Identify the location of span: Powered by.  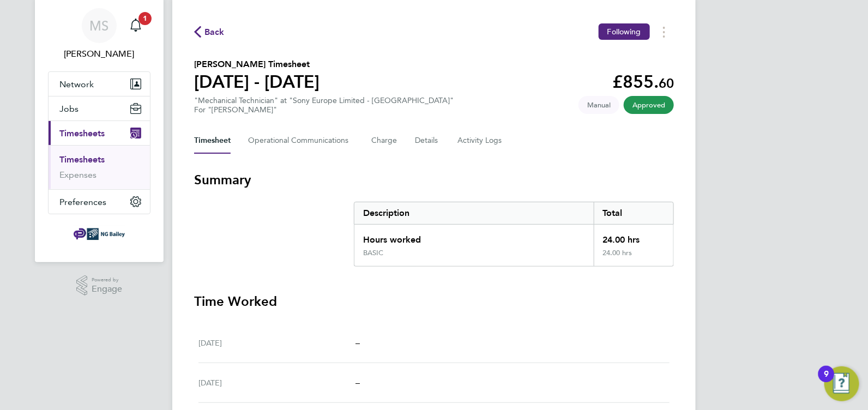
(107, 279).